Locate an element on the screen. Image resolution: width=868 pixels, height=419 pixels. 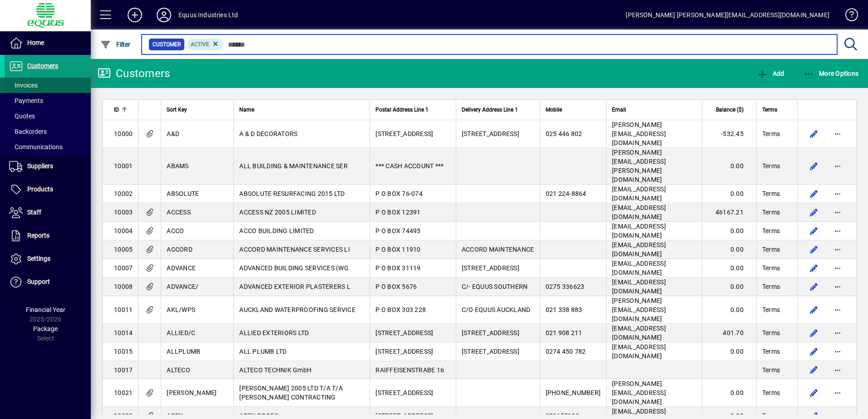
span: ACCORD is located at coordinates (180, 250).